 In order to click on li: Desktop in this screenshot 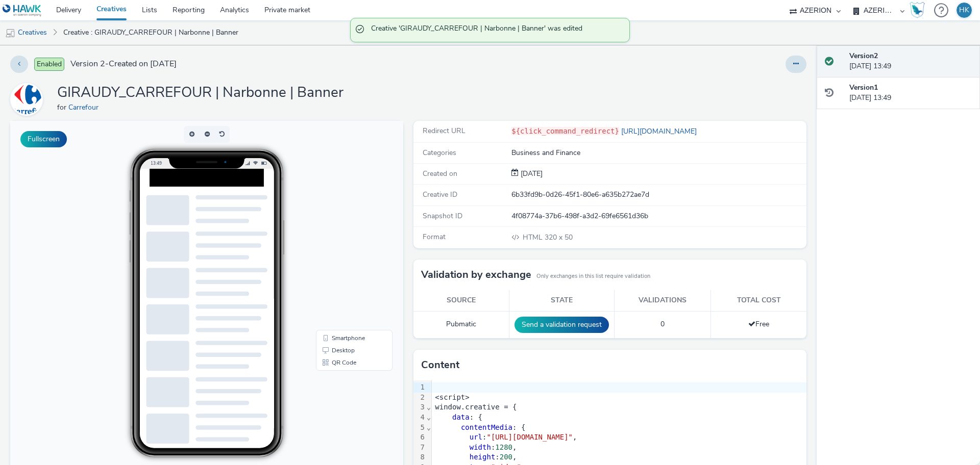, I will do `click(344, 229)`.